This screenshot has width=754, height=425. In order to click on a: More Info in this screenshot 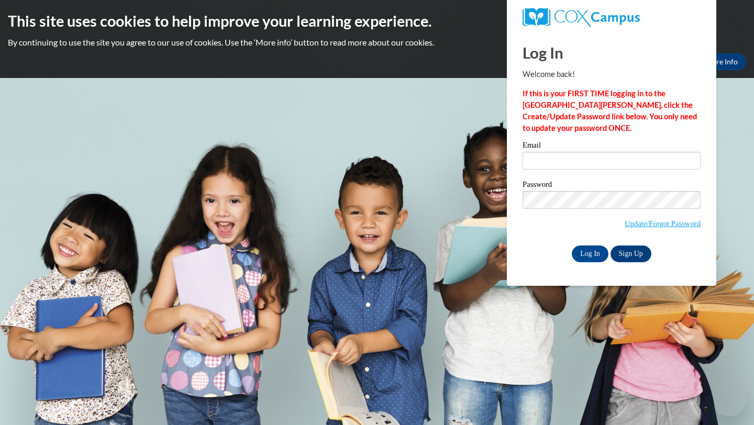, I will do `click(722, 62)`.